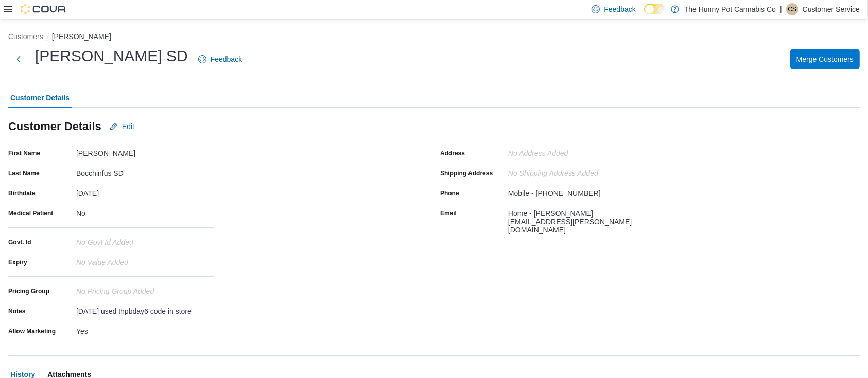 This screenshot has height=378, width=868. Describe the element at coordinates (19, 242) in the screenshot. I see `label: Govt. Id` at that location.